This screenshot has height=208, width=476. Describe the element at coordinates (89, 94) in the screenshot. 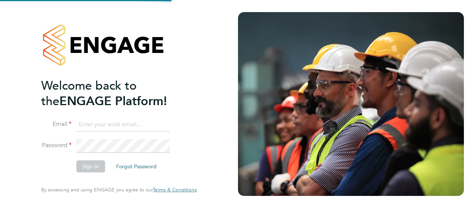

I see `span: Welcome back to the` at that location.